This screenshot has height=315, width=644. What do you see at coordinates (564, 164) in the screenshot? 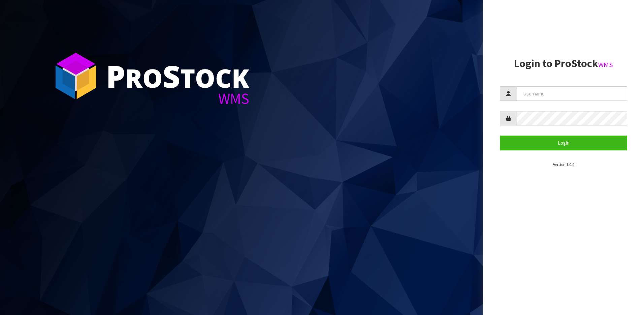
I see `small: Version 1.0.0` at bounding box center [564, 164].